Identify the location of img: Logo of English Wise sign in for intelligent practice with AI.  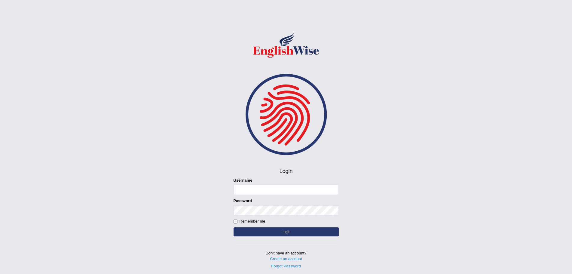
(286, 45).